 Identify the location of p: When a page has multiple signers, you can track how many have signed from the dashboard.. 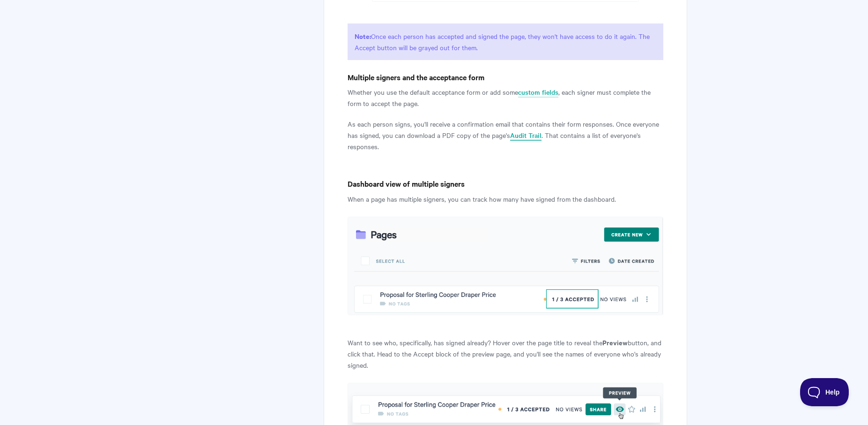
(505, 199).